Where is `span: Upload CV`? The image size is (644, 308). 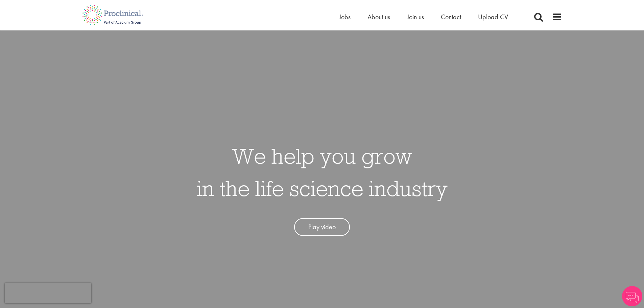 span: Upload CV is located at coordinates (493, 17).